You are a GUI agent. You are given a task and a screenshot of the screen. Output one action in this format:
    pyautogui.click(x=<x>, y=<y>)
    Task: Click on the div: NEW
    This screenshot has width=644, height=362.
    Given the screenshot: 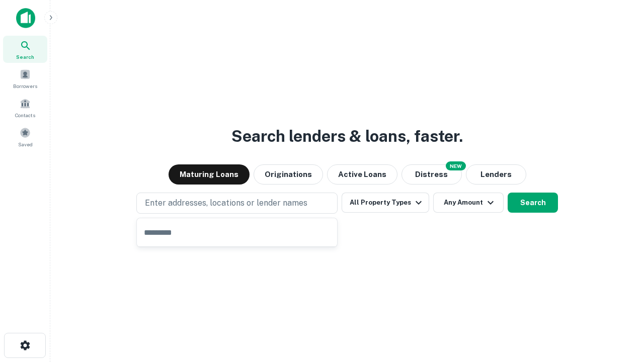 What is the action you would take?
    pyautogui.click(x=456, y=166)
    